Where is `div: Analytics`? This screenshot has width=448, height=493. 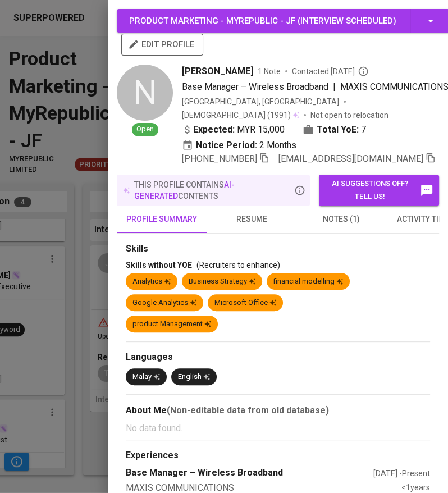 div: Analytics is located at coordinates (151, 281).